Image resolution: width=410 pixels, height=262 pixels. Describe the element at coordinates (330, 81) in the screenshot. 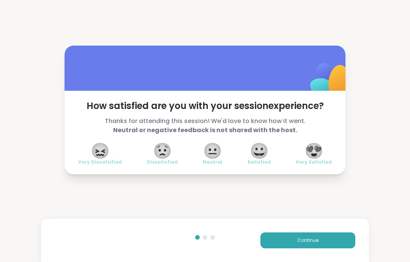

I see `img: ShareWell Logomark` at that location.